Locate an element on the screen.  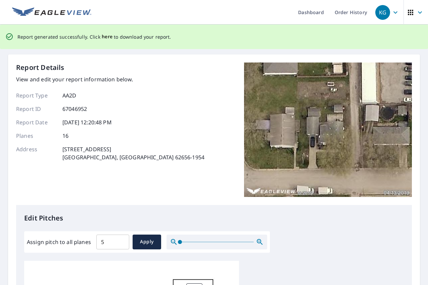
div: KG is located at coordinates (383, 12).